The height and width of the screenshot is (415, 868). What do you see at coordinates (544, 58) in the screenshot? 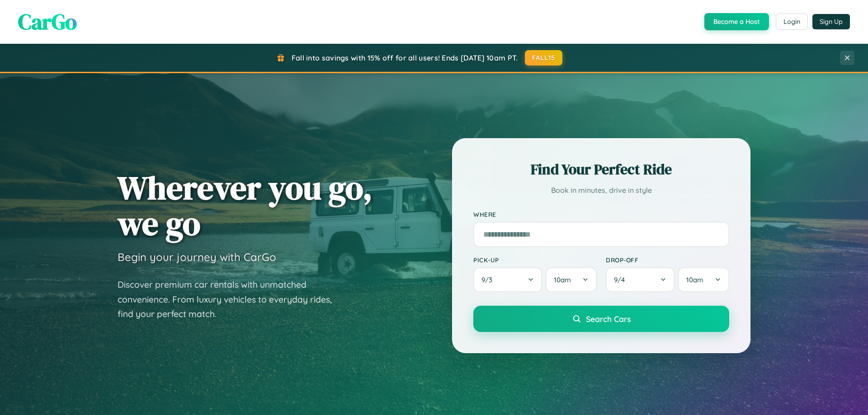
I see `button: FALL15` at bounding box center [544, 58].